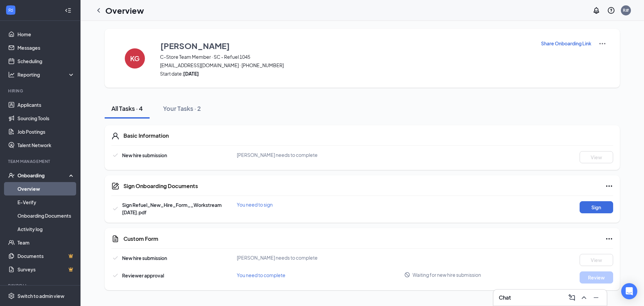  I want to click on a: Messages, so click(46, 48).